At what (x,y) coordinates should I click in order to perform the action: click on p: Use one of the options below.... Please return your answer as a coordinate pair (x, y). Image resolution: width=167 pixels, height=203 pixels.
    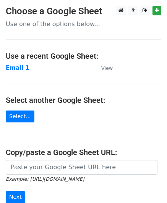
    Looking at the image, I should click on (83, 24).